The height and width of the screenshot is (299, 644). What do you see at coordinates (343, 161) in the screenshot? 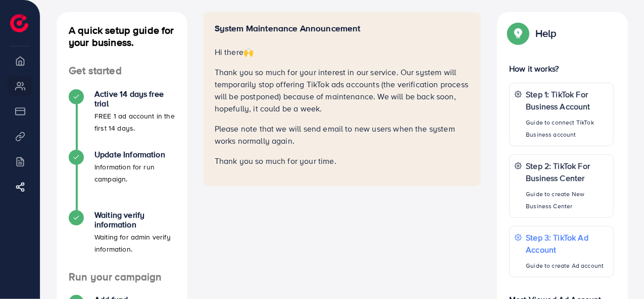
I see `p: Thank you so much for your time.` at bounding box center [343, 161].